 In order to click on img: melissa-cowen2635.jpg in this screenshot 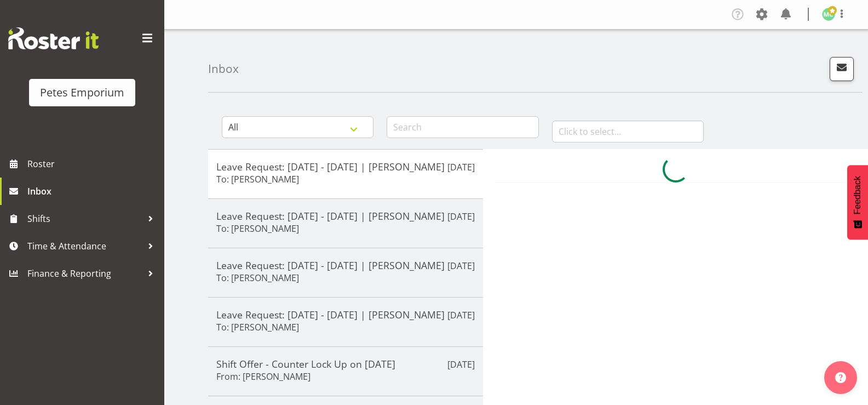, I will do `click(828, 14)`.